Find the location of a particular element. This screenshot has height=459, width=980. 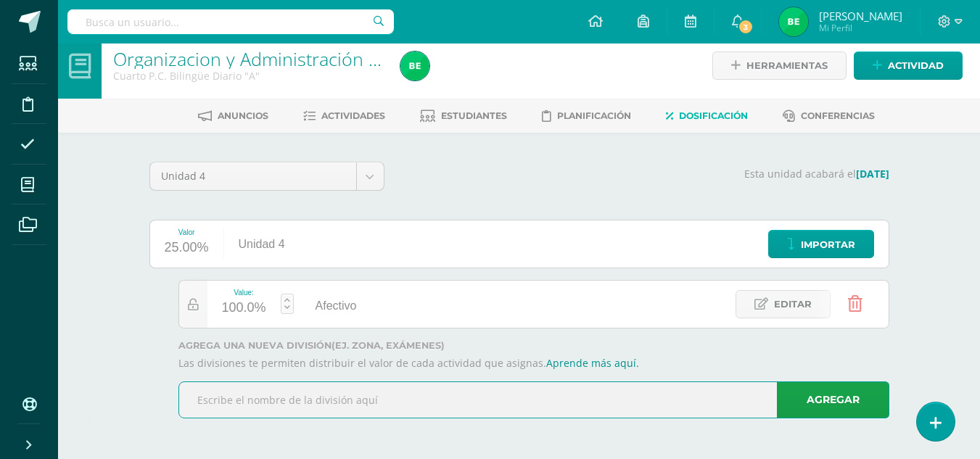

span: Dosificación is located at coordinates (713, 115).